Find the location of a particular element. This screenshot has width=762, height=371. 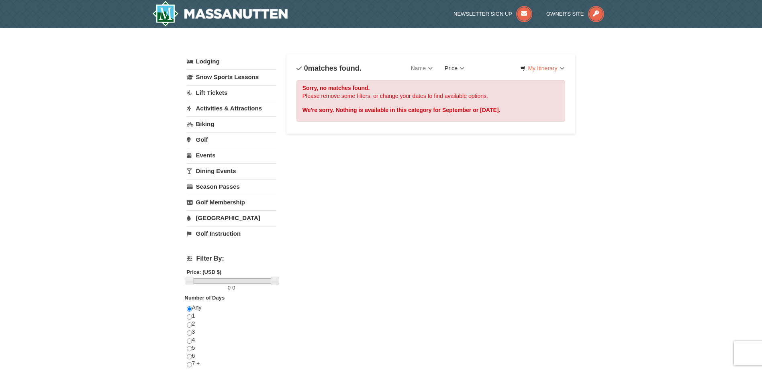

a: Golf Membership is located at coordinates (232, 202).